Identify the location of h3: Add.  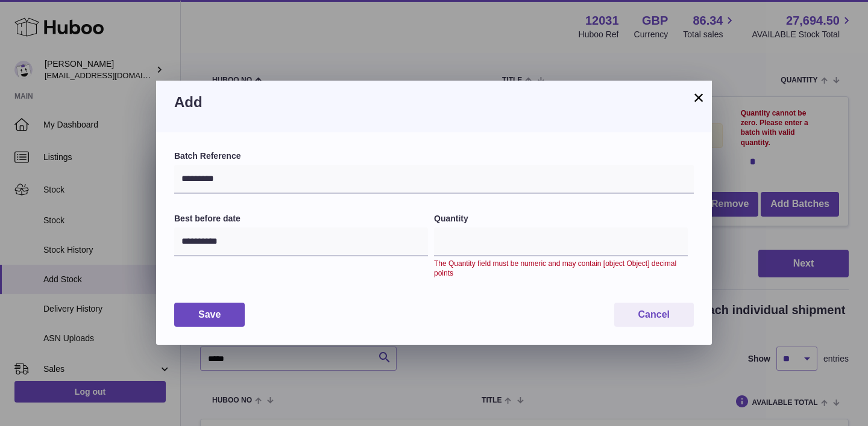
(434, 103).